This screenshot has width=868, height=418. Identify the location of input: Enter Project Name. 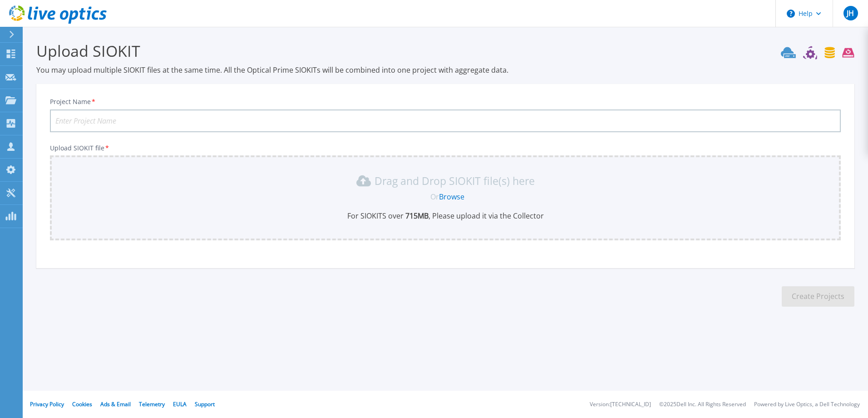
(445, 121).